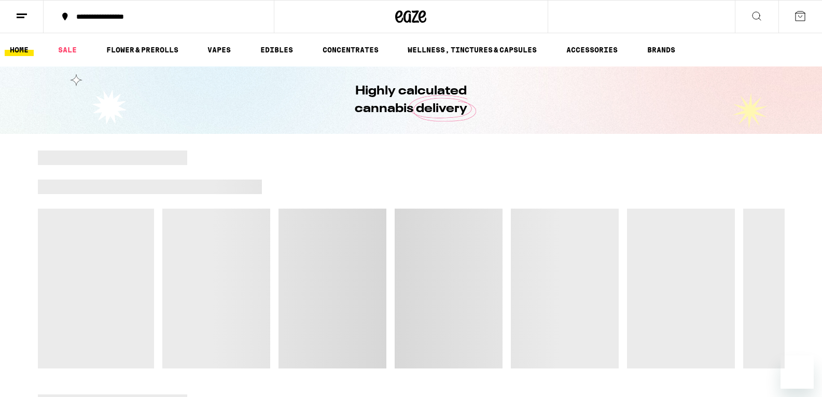 The image size is (822, 397). What do you see at coordinates (661, 50) in the screenshot?
I see `a: BRANDS` at bounding box center [661, 50].